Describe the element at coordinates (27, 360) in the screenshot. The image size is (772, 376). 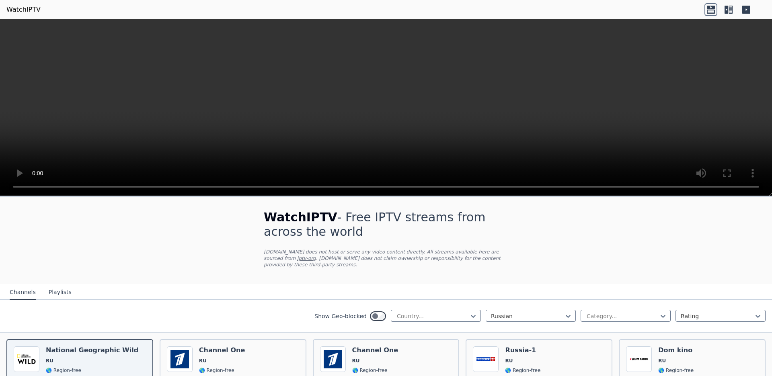
I see `img: National Geographic Wild` at that location.